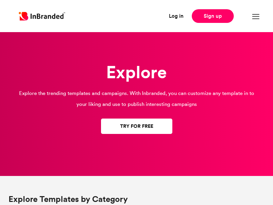 This screenshot has width=273, height=205. Describe the element at coordinates (176, 16) in the screenshot. I see `a: Log in` at that location.